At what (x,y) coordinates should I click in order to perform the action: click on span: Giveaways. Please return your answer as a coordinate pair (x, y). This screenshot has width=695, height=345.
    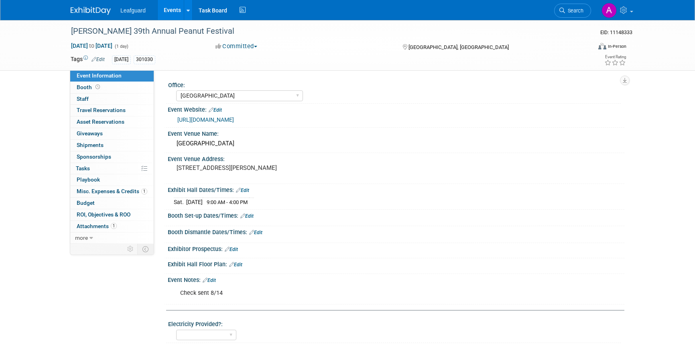
    Looking at the image, I should click on (90, 133).